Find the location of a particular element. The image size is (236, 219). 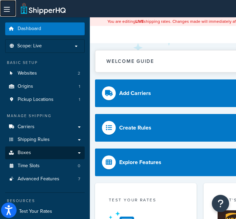

span: Carriers is located at coordinates (26, 127).